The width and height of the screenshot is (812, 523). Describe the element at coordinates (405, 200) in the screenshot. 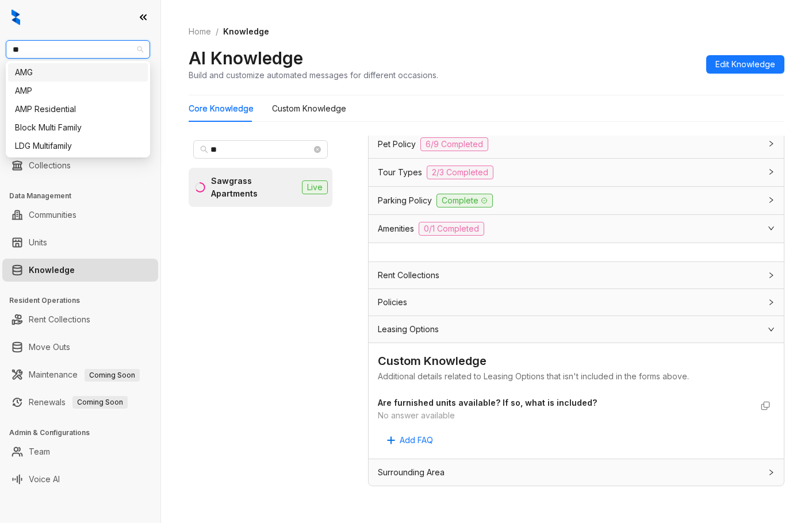

I see `span: Parking Policy` at that location.